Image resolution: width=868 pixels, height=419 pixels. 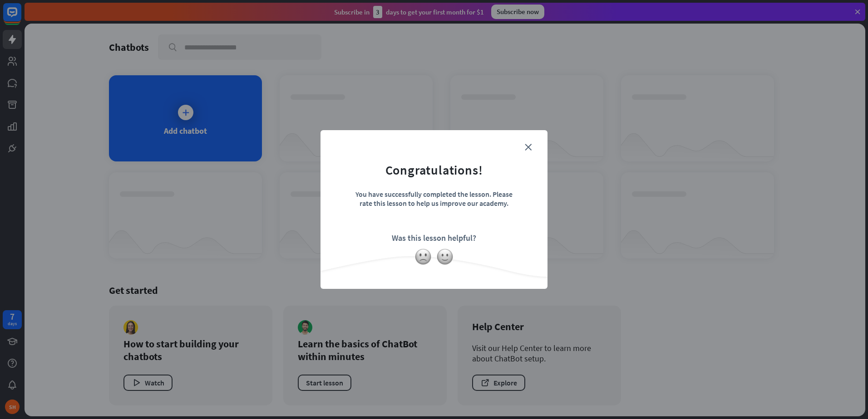 I want to click on div: Congratulations!, so click(x=434, y=170).